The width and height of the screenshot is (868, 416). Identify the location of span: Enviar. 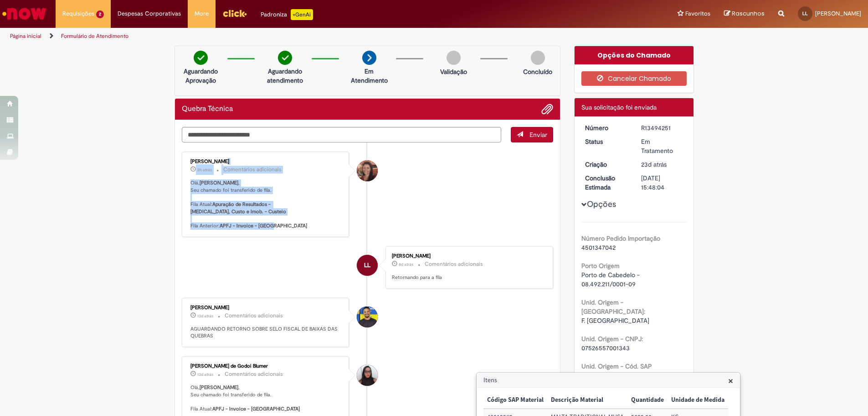
(538, 134).